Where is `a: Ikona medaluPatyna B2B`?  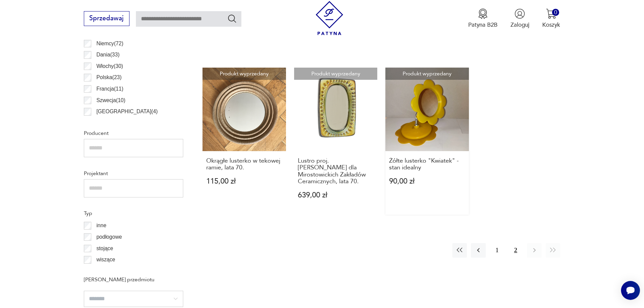
a: Ikona medaluPatyna B2B is located at coordinates (483, 19).